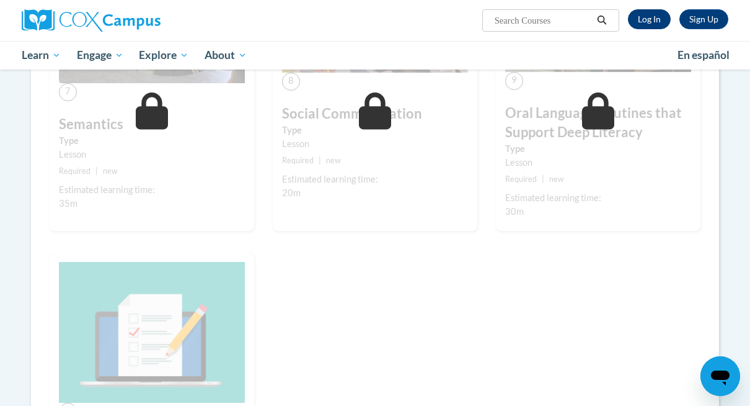  What do you see at coordinates (68, 203) in the screenshot?
I see `span: 35m` at bounding box center [68, 203].